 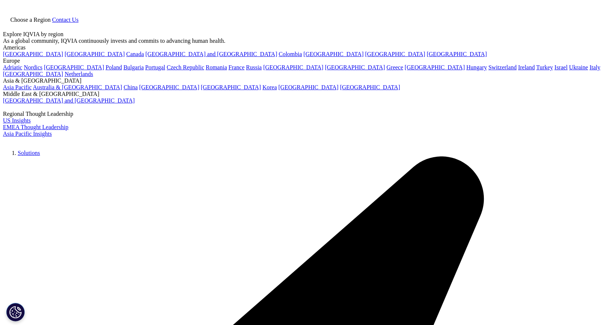 What do you see at coordinates (217, 67) in the screenshot?
I see `a: Romania` at bounding box center [217, 67].